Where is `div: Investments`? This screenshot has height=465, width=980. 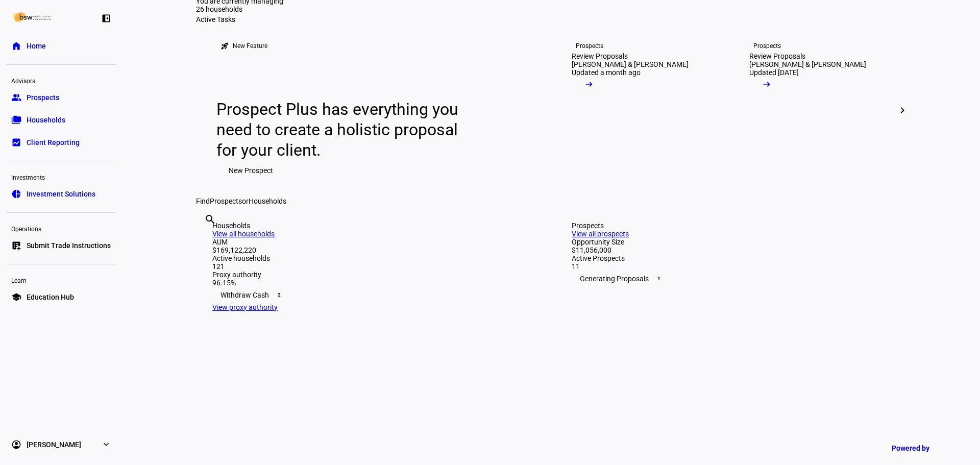 div: Investments is located at coordinates (62, 177).